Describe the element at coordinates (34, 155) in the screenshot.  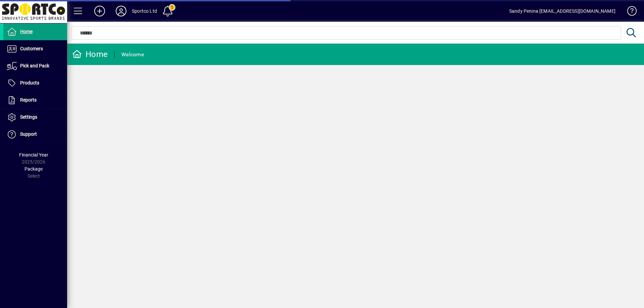
I see `span: Financial Year` at that location.